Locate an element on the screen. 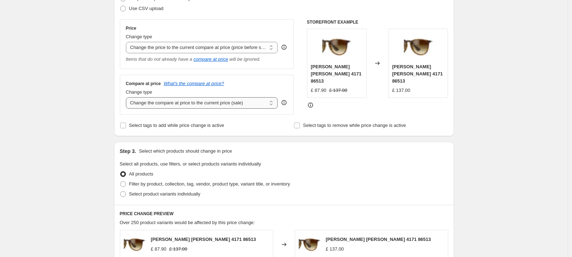 The image size is (572, 257). button: What's the compare at price? is located at coordinates (194, 83).